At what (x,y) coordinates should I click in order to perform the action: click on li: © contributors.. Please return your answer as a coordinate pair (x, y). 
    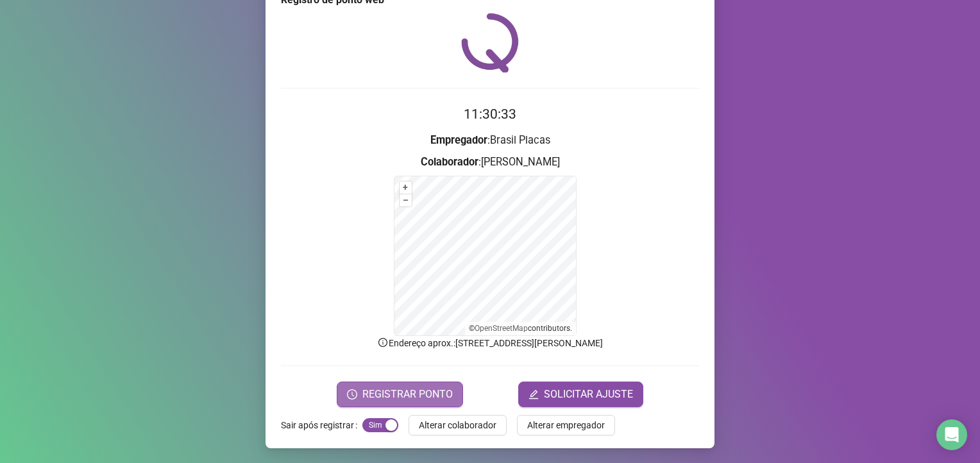
    Looking at the image, I should click on (520, 329).